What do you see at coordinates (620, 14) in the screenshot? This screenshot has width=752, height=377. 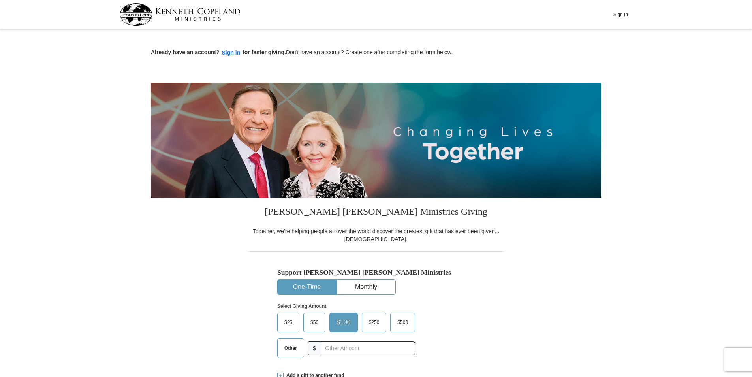 I see `button: Sign In` at bounding box center [620, 14].